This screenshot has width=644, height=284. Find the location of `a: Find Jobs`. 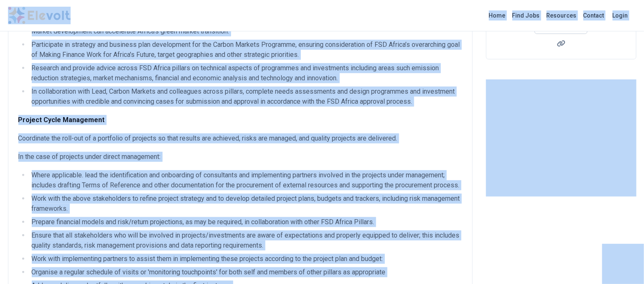

a: Find Jobs is located at coordinates (527, 15).